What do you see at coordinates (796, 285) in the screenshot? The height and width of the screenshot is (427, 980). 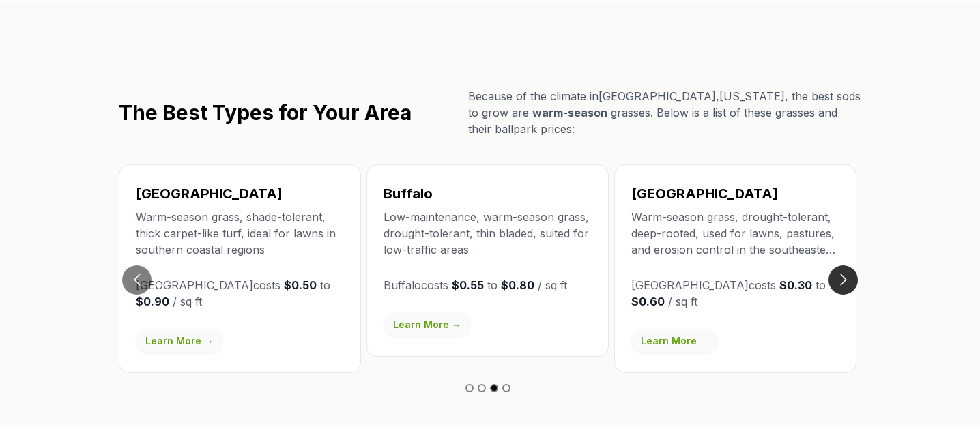 I see `strong: $0.30` at bounding box center [796, 285].